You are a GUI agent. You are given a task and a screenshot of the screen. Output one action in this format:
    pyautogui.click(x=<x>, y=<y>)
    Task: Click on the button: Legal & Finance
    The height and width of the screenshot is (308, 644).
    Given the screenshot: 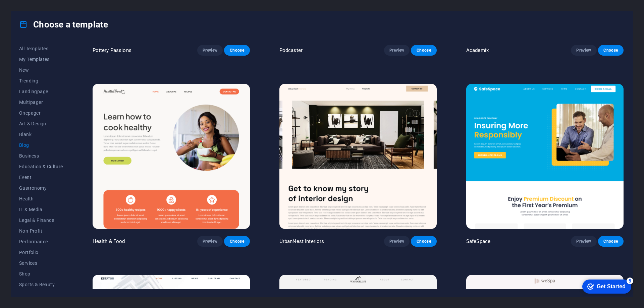 What is the action you would take?
    pyautogui.click(x=41, y=220)
    